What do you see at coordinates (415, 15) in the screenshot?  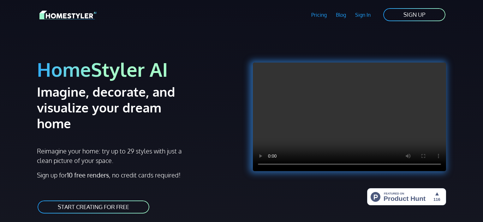 I see `a: SIGN UP` at bounding box center [415, 15].